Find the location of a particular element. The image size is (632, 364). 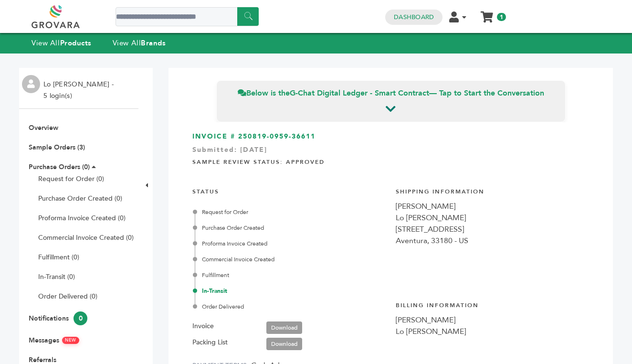

strong: Brands is located at coordinates (153, 43).